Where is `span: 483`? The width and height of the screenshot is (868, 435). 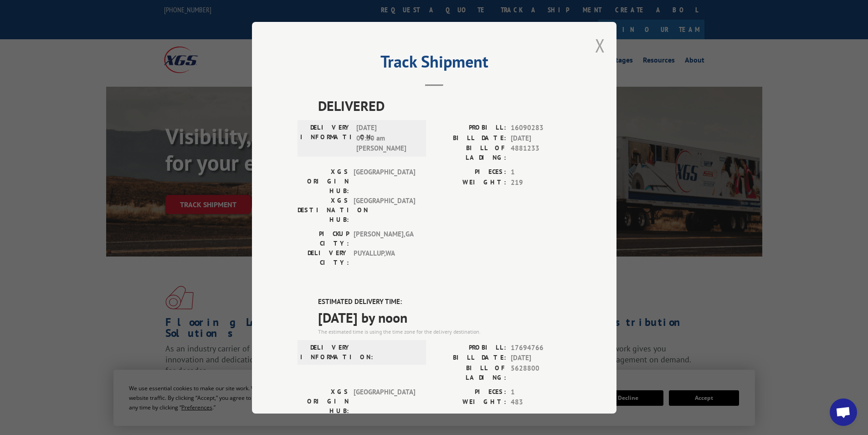 span: 483 is located at coordinates (541, 402).